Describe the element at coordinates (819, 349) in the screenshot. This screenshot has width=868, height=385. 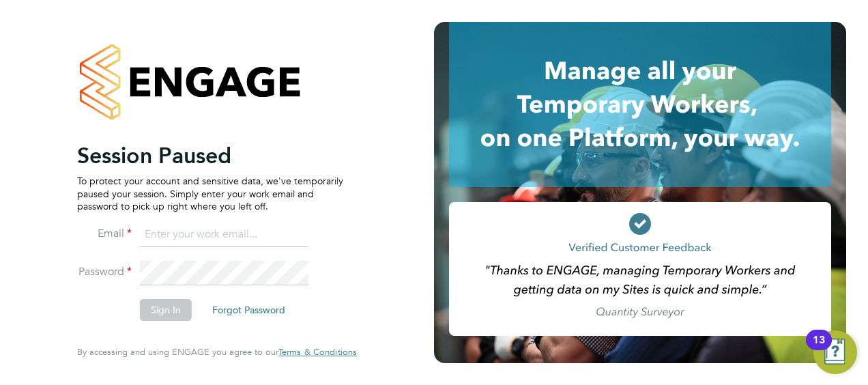
I see `div: 13` at that location.